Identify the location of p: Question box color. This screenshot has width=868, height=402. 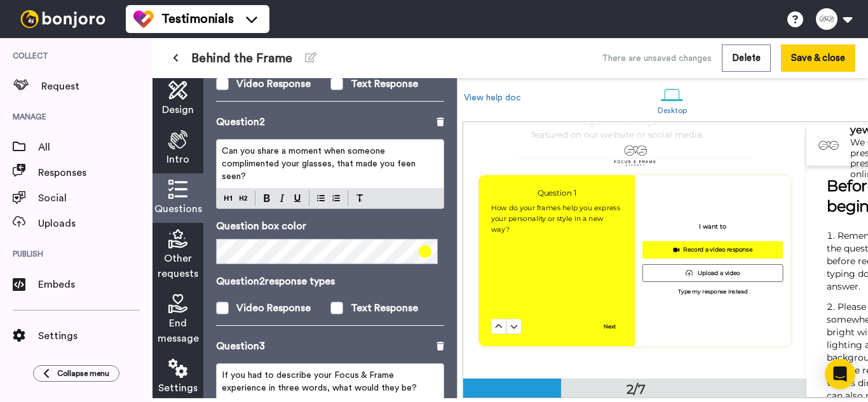
(330, 226).